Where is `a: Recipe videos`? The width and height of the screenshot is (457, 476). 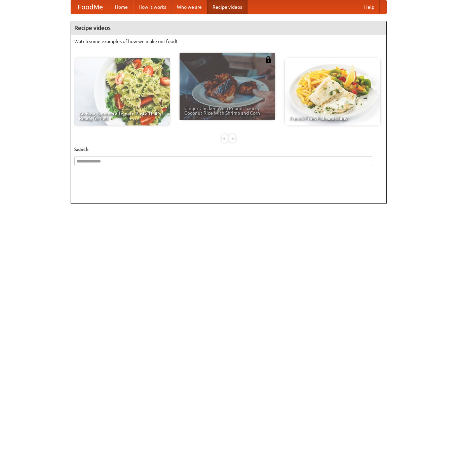 a: Recipe videos is located at coordinates (228, 7).